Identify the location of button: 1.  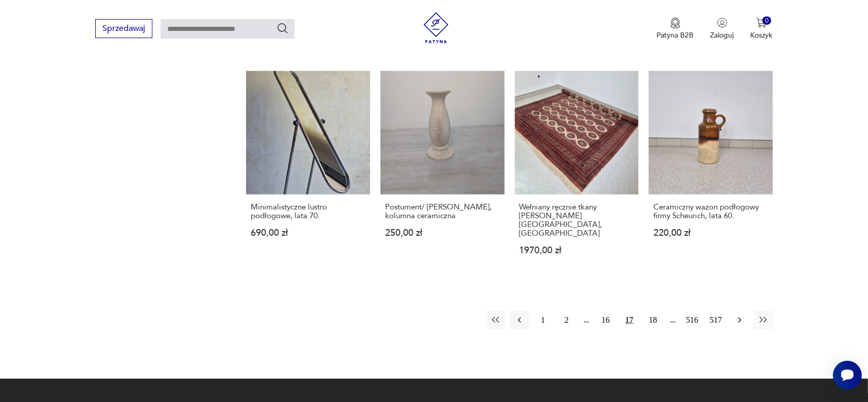
(543, 320).